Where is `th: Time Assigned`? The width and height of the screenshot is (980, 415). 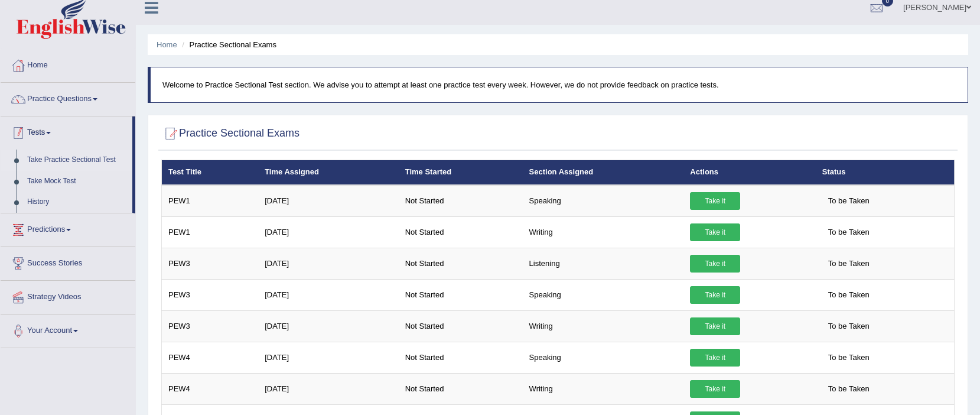 th: Time Assigned is located at coordinates (329, 173).